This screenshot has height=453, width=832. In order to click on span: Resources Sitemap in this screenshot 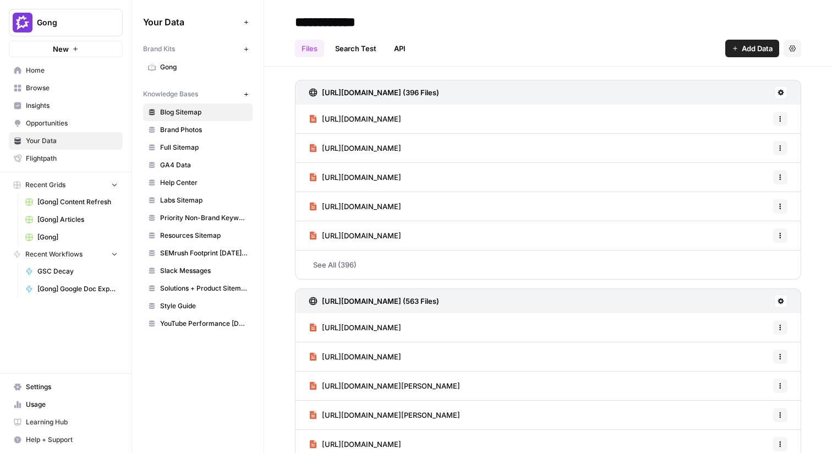, I will do `click(204, 235)`.